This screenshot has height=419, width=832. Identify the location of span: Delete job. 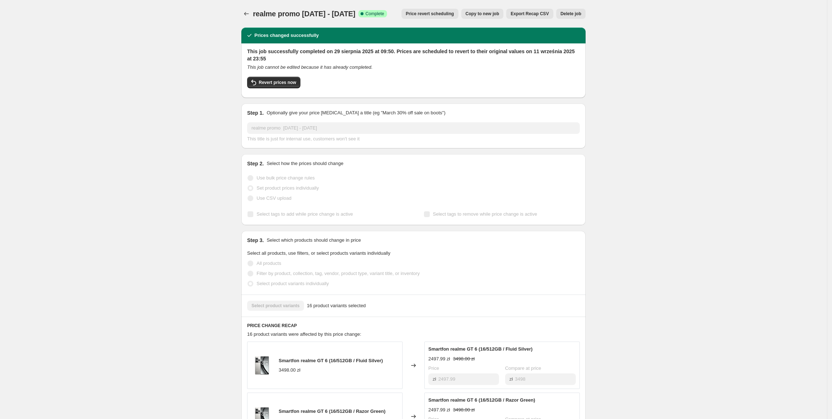
(570, 14).